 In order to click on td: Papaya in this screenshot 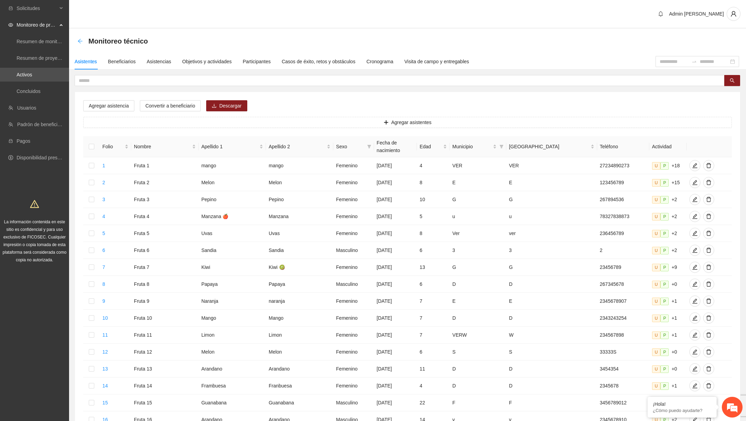, I will do `click(300, 284)`.